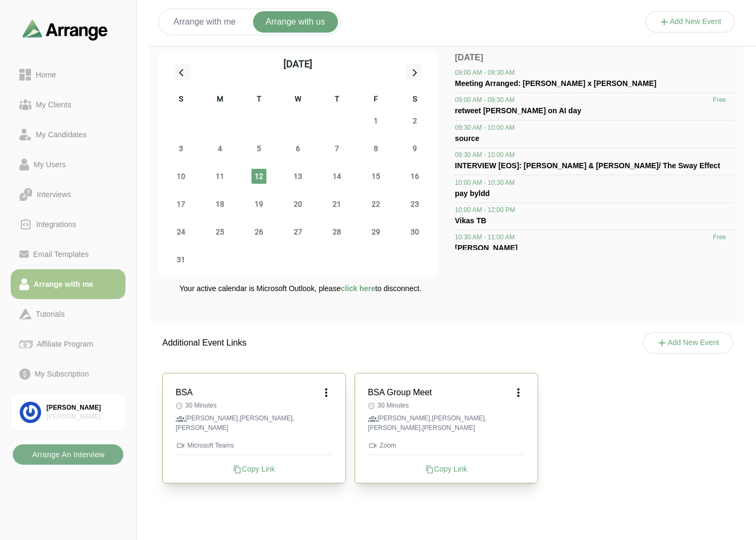 Image resolution: width=756 pixels, height=540 pixels. What do you see at coordinates (337, 177) in the screenshot?
I see `span: Thursday, August 14, 2025` at bounding box center [337, 177].